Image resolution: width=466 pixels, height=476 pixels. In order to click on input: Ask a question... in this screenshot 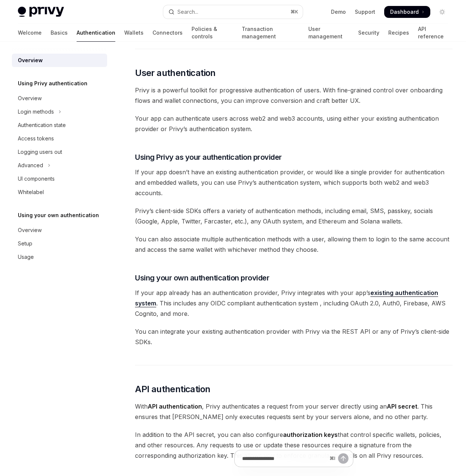, I will do `click(284, 458)`.